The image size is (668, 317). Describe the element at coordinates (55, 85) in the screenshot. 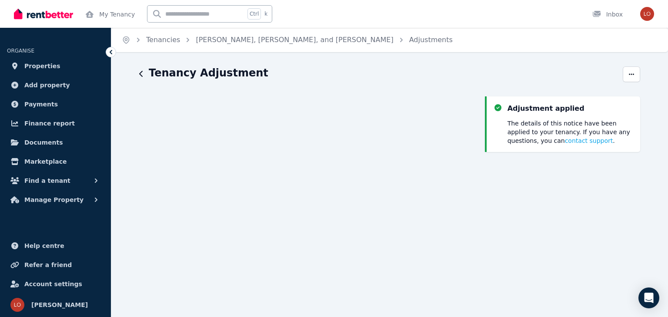

I see `a: Add property` at that location.